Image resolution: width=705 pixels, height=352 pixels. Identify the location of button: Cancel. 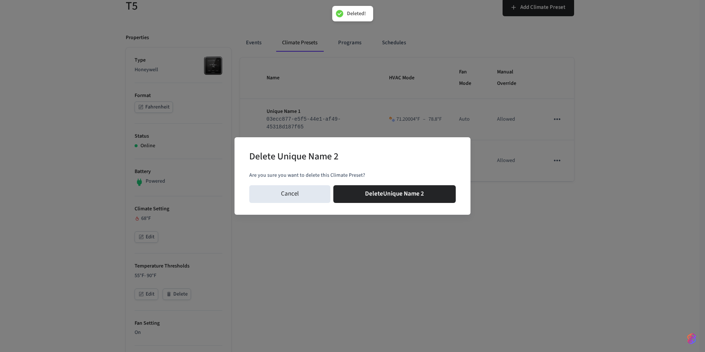
(290, 194).